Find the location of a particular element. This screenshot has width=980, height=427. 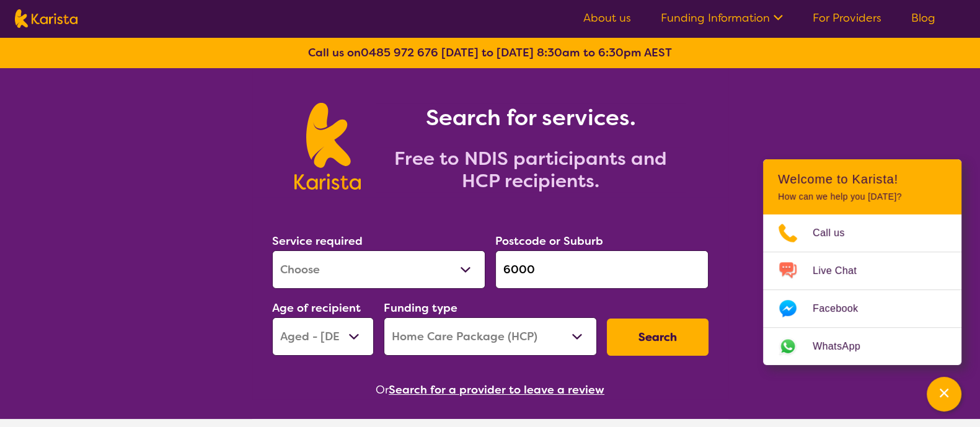

input: Type is located at coordinates (602, 270).